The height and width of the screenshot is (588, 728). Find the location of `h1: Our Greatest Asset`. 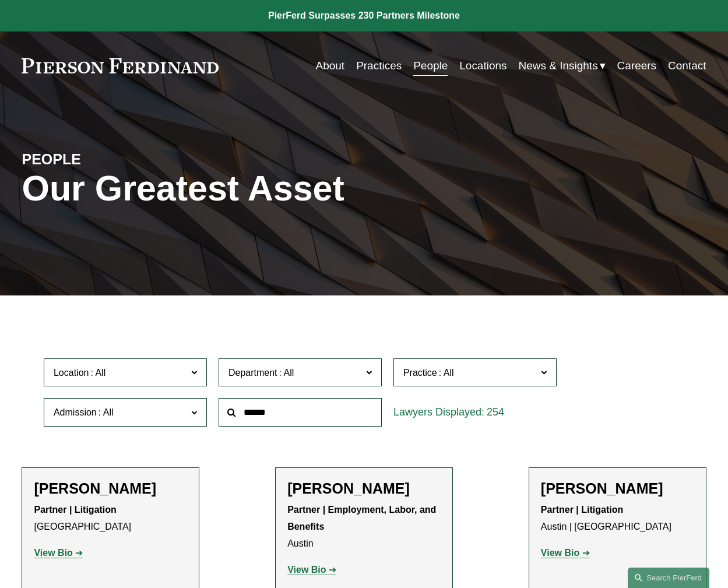

h1: Our Greatest Asset is located at coordinates (249, 189).